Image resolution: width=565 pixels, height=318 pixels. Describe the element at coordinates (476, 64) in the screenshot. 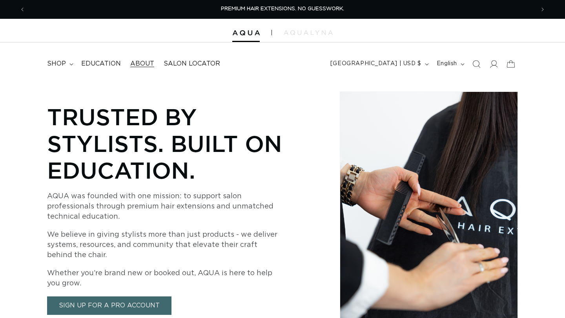

I see `summary: Search` at that location.